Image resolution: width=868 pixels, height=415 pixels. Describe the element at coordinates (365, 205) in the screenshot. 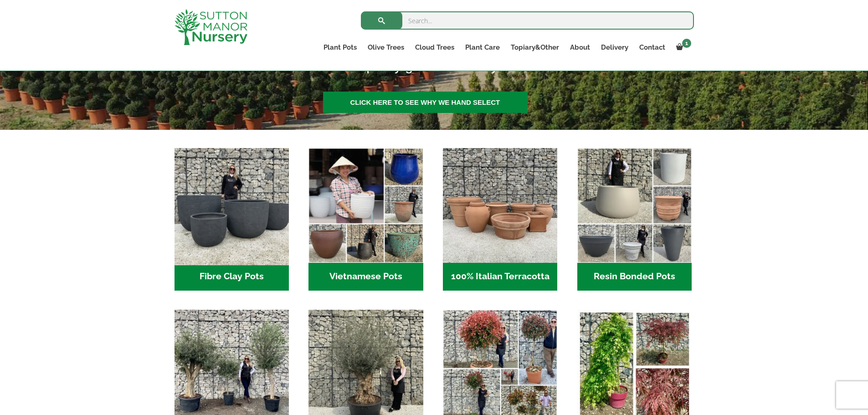

I see `img: Home - 6E921A5B 9E2F 4B13 AB99 4EF601C89C59 1 105 c` at that location.